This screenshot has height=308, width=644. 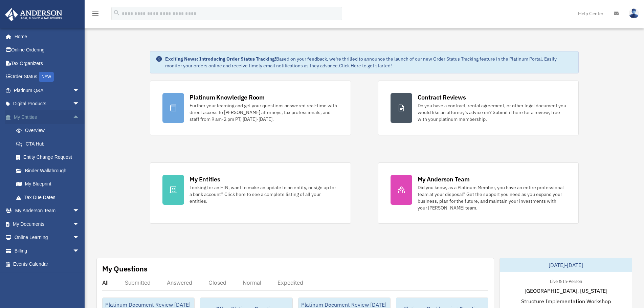 I want to click on div: Looking for an EIN, want to make an update to an entity, or sign up for a bank account? Click her..., so click(x=264, y=194).